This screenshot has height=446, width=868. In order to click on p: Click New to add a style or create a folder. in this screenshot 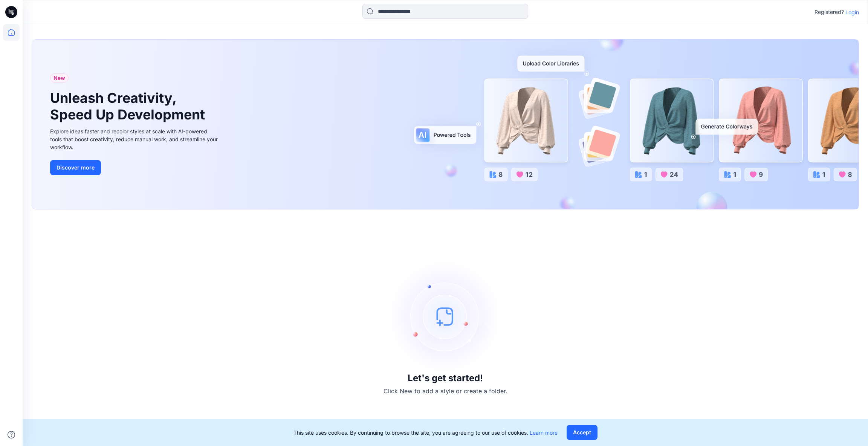, I will do `click(445, 390)`.